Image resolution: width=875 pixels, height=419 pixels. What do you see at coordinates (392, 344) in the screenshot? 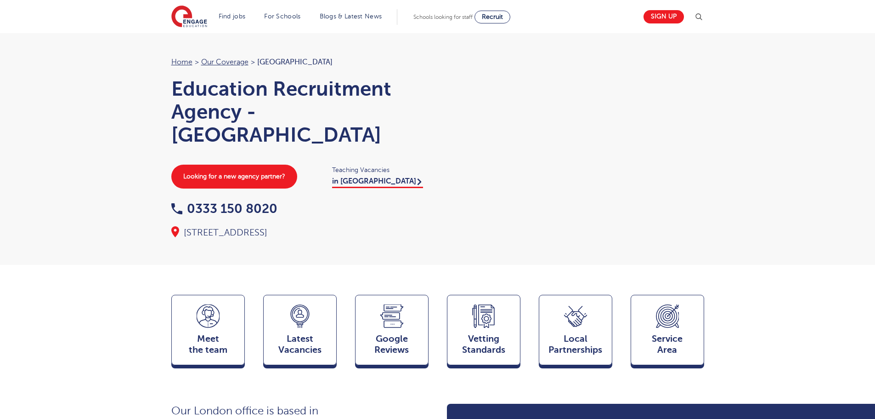
I see `span: Google Reviews` at bounding box center [392, 344].